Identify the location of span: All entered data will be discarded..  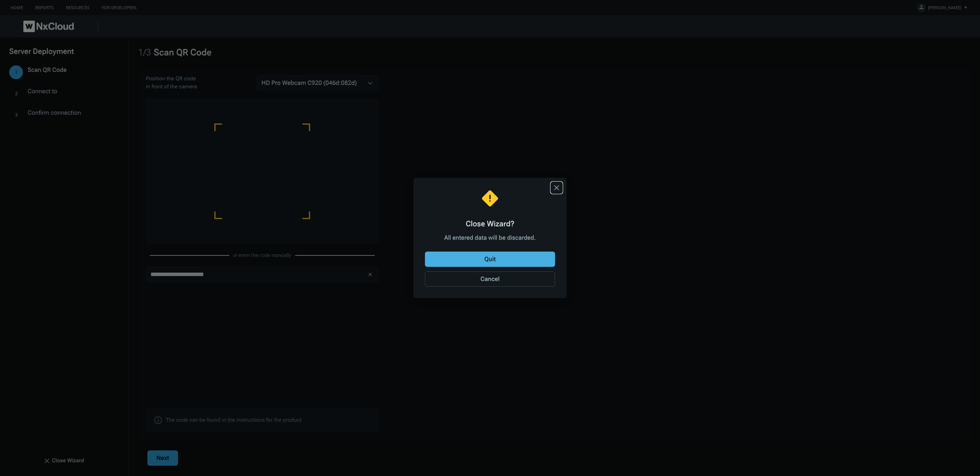
(490, 238).